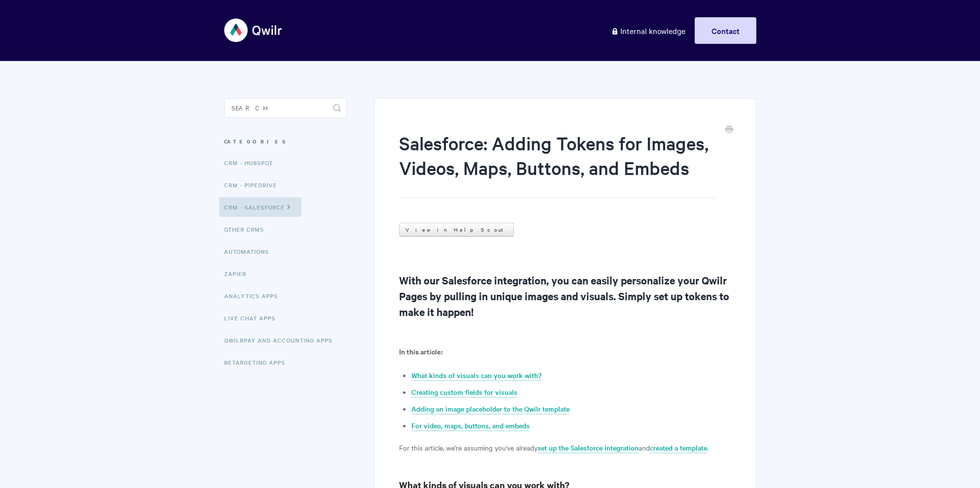  What do you see at coordinates (476, 375) in the screenshot?
I see `a: What kinds of visuals can you work with?` at bounding box center [476, 375].